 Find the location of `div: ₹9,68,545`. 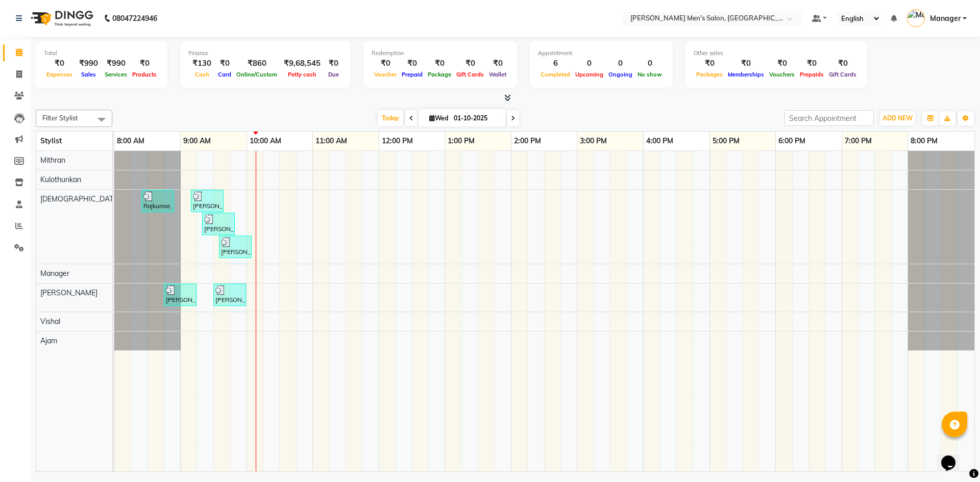

div: ₹9,68,545 is located at coordinates (302, 63).